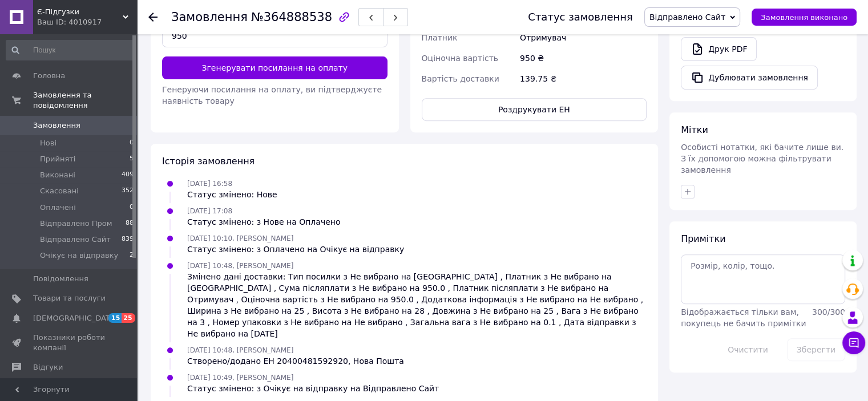  Describe the element at coordinates (749, 78) in the screenshot. I see `button: Дублювати замовлення` at that location.